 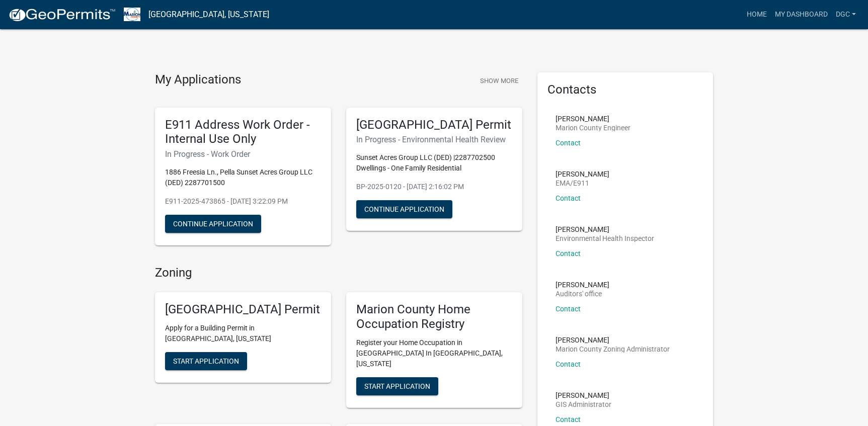 I want to click on h6: In Progress - Environmental Health Review, so click(x=434, y=140).